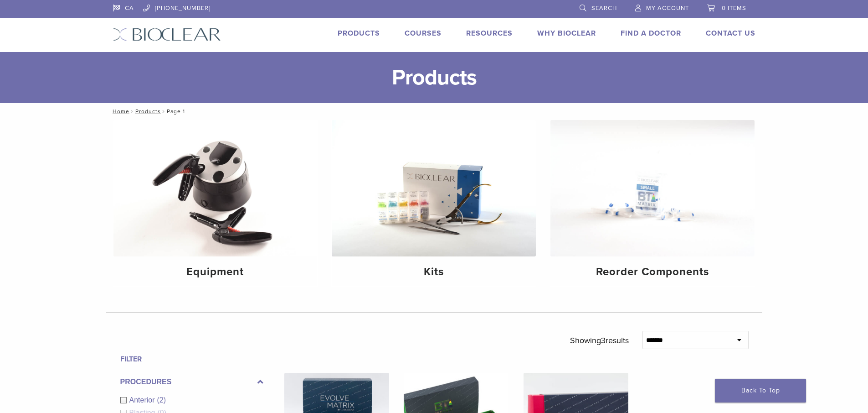  What do you see at coordinates (434, 112) in the screenshot?
I see `nav: Page 1` at bounding box center [434, 112].